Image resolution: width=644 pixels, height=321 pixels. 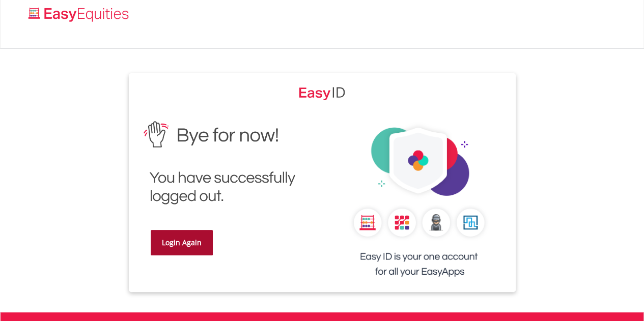 I want to click on a: Login Again, so click(x=181, y=243).